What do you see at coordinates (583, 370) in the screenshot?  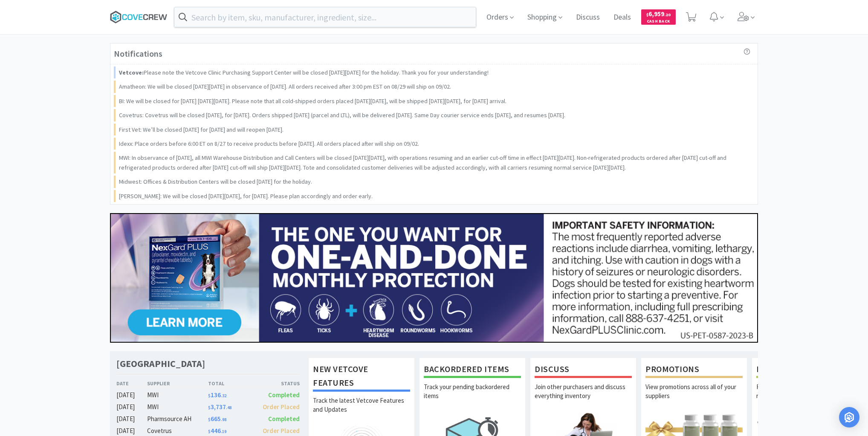 I see `h1: Discuss` at bounding box center [583, 370].